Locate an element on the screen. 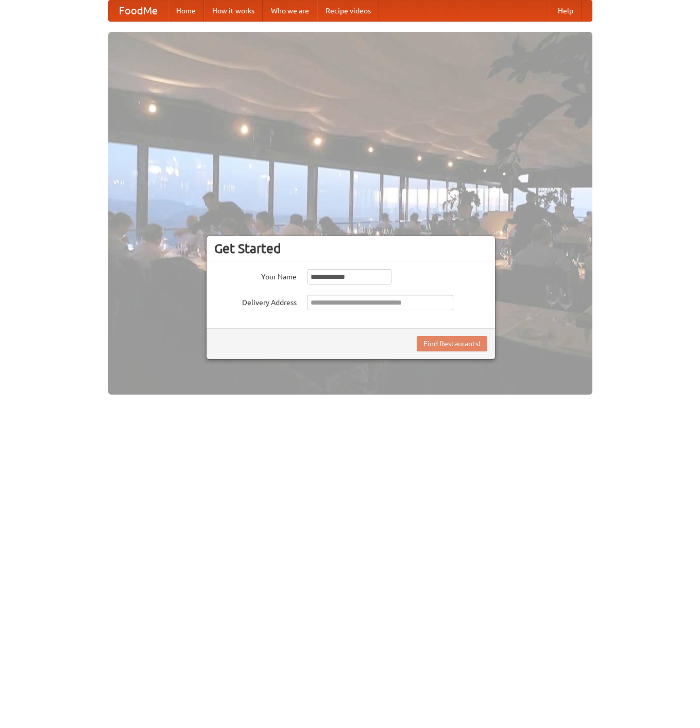 The height and width of the screenshot is (728, 700). a: FoodMe is located at coordinates (138, 11).